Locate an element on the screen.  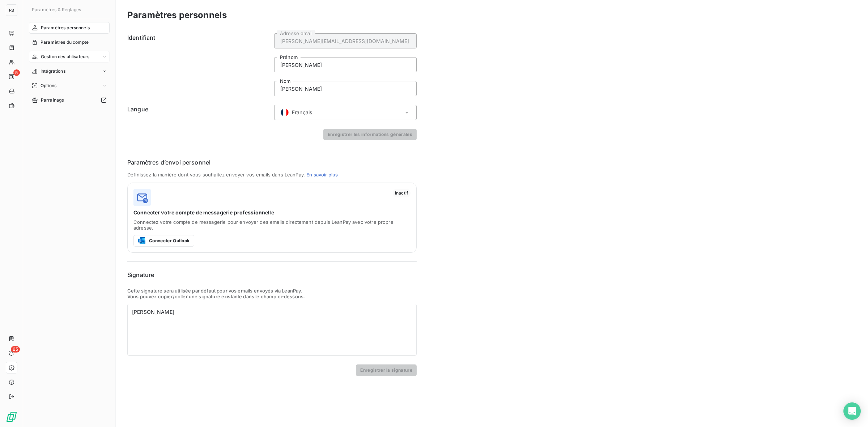
a: 5 is located at coordinates (11, 76).